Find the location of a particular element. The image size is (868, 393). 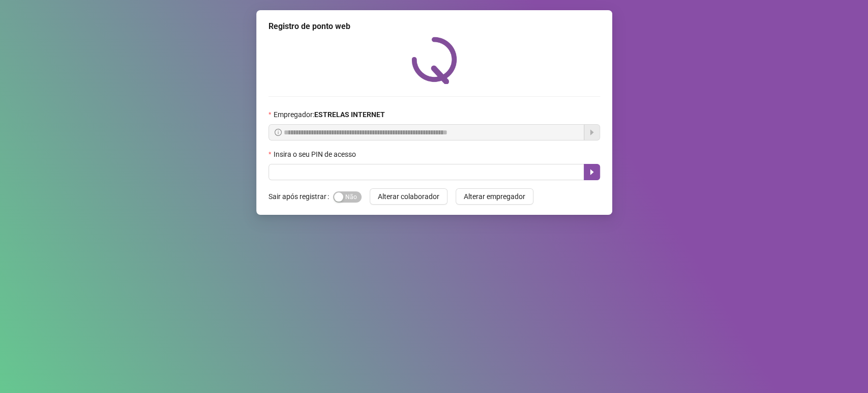

button: Alterar empregador is located at coordinates (494, 196).